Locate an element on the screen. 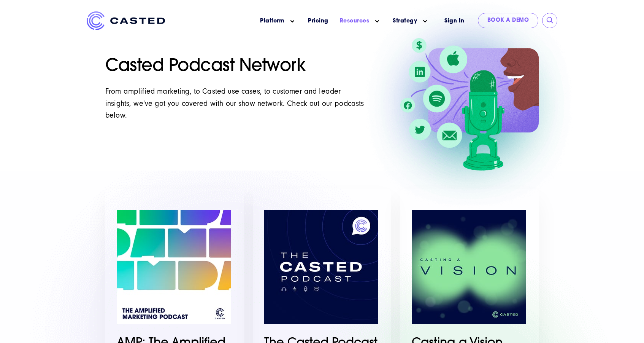 The width and height of the screenshot is (644, 343). a: Resources is located at coordinates (355, 21).